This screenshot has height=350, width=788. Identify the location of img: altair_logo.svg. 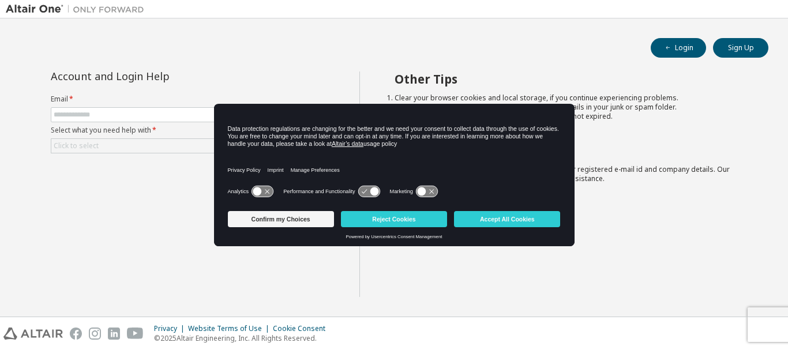
(33, 333).